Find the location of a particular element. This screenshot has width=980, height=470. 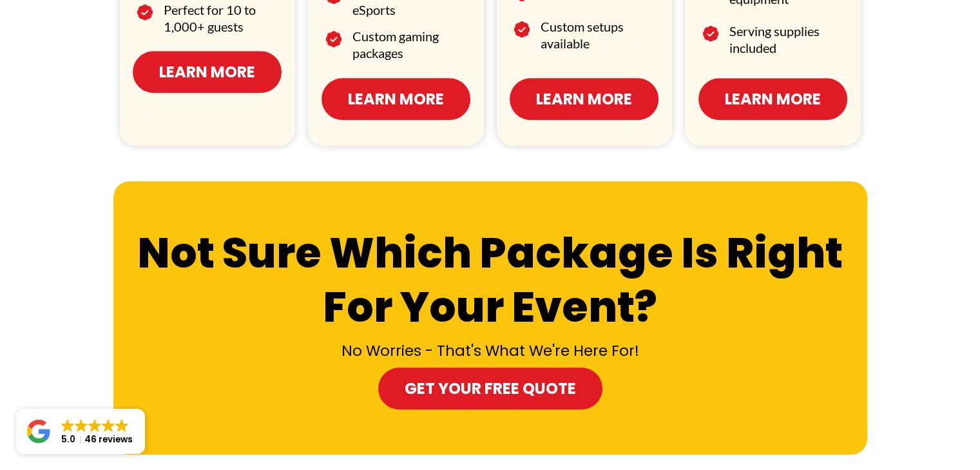

a: Close GoogleGoogleGoogleGoogleGoogle 5.046 reviews is located at coordinates (81, 431).